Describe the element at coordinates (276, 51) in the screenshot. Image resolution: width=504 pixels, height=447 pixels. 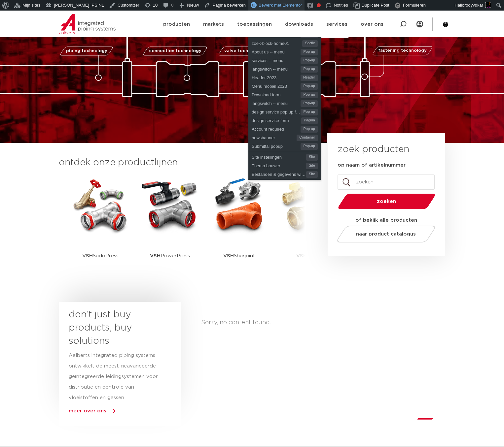
I see `span: About us -- menu` at that location.